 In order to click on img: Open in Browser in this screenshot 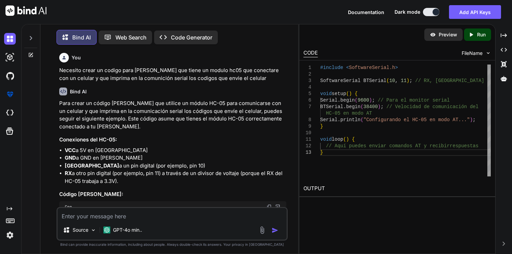, I will do `click(278, 207)`.